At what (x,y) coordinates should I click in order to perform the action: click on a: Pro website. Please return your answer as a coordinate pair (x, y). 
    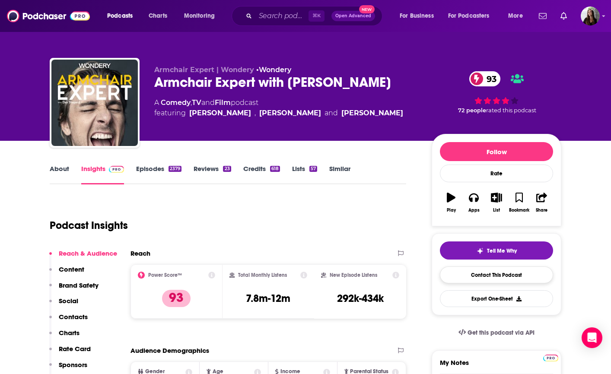
    Looking at the image, I should click on (551, 357).